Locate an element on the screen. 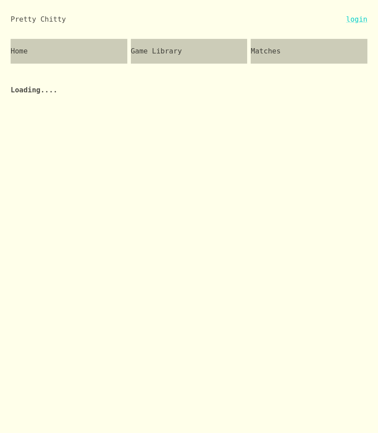 This screenshot has width=378, height=433. div: Home is located at coordinates (69, 51).